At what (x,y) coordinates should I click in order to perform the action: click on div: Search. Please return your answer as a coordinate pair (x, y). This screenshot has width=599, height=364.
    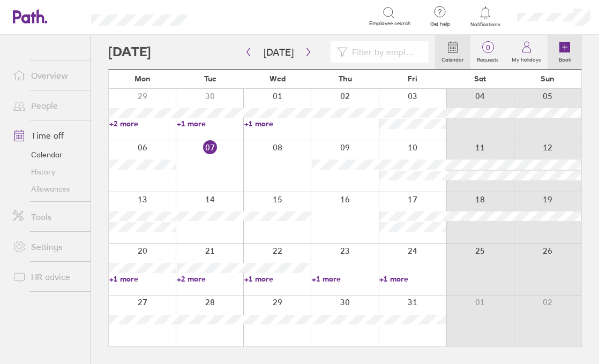
    Looking at the image, I should click on (230, 16).